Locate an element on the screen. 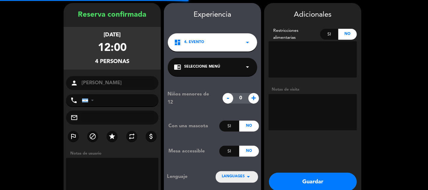 This screenshot has height=190, width=428. i: outlined_flag is located at coordinates (73, 136).